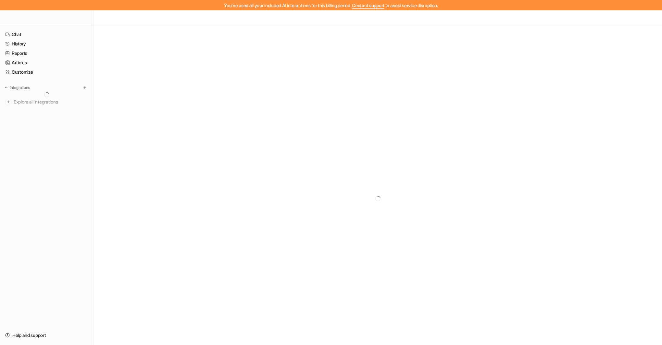  What do you see at coordinates (46, 63) in the screenshot?
I see `a: Articles` at bounding box center [46, 63].